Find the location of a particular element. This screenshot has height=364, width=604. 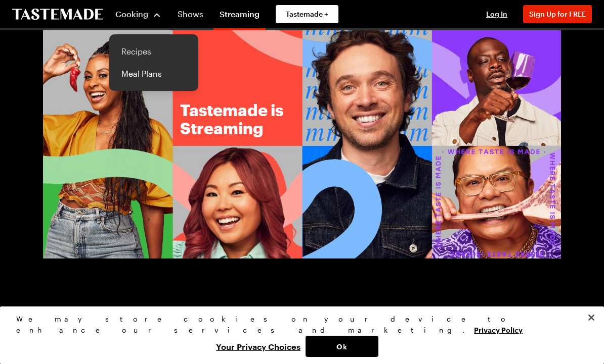

span: Cooking is located at coordinates (132, 14).